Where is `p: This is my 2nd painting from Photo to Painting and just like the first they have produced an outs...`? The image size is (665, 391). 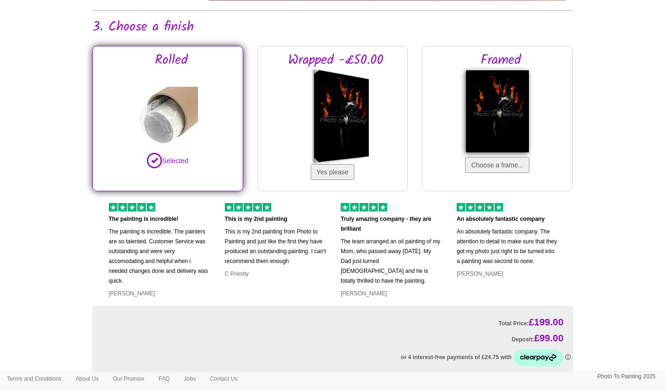 p: This is my 2nd painting from Photo to Painting and just like the first they have produced an outs... is located at coordinates (275, 247).